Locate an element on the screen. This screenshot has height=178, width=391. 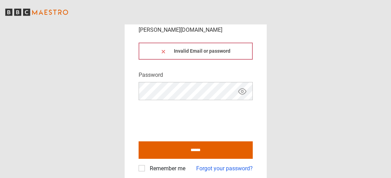
a: BBC Maestro is located at coordinates (37, 12).